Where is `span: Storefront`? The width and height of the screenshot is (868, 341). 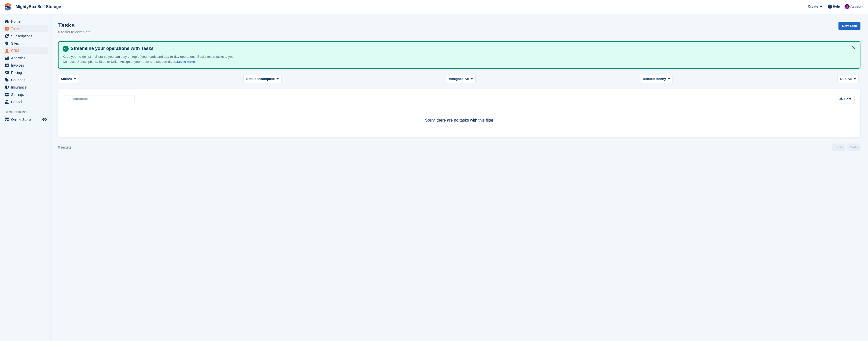 span: Storefront is located at coordinates (27, 113).